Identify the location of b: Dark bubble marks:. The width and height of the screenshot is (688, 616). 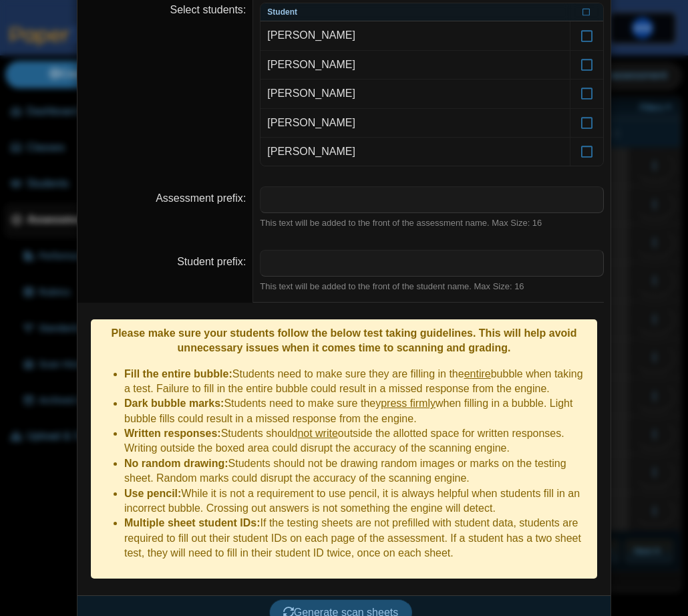
(174, 403).